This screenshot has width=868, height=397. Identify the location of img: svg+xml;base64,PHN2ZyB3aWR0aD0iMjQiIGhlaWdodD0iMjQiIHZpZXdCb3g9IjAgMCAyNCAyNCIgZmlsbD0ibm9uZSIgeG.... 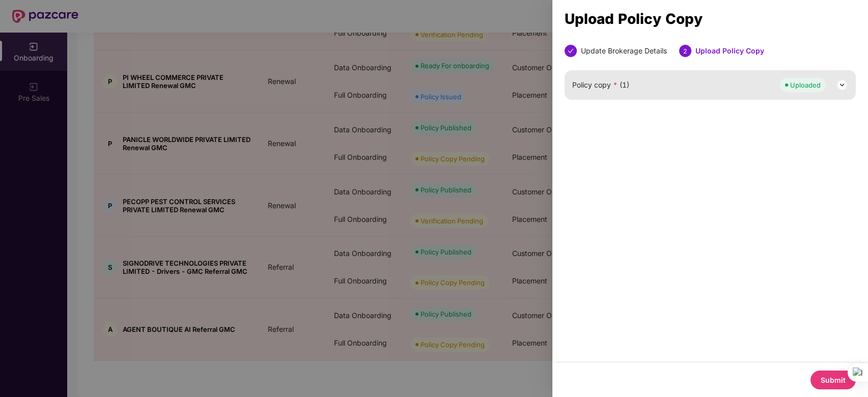
(842, 85).